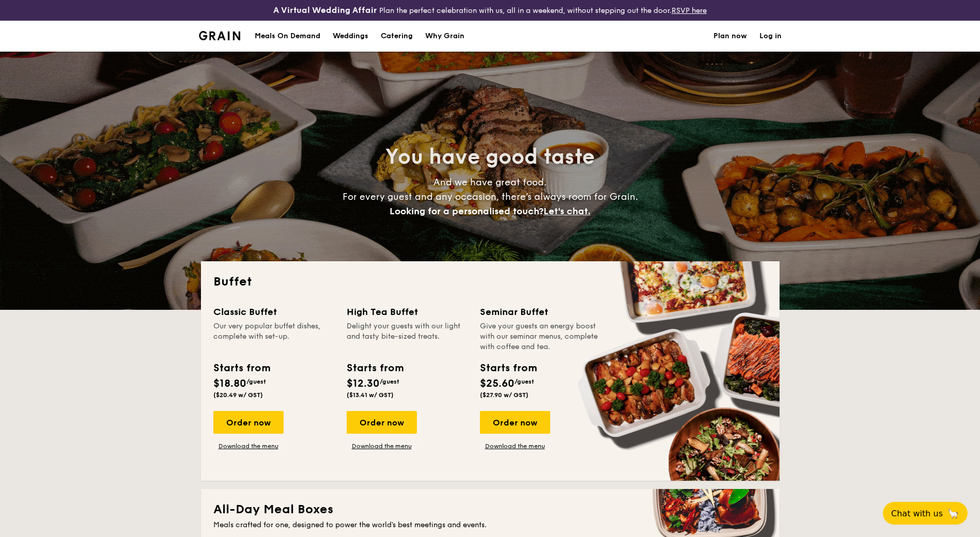 This screenshot has height=537, width=980. Describe the element at coordinates (541, 312) in the screenshot. I see `div: Seminar Buffet` at that location.